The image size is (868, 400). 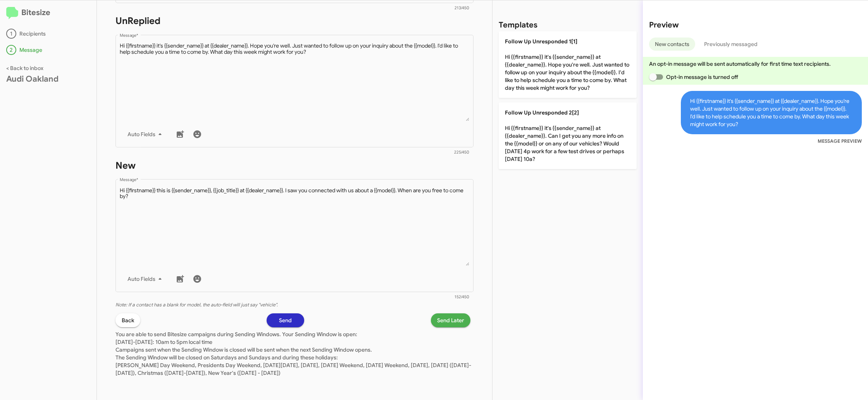 What do you see at coordinates (755, 25) in the screenshot?
I see `h2: Preview` at bounding box center [755, 25].